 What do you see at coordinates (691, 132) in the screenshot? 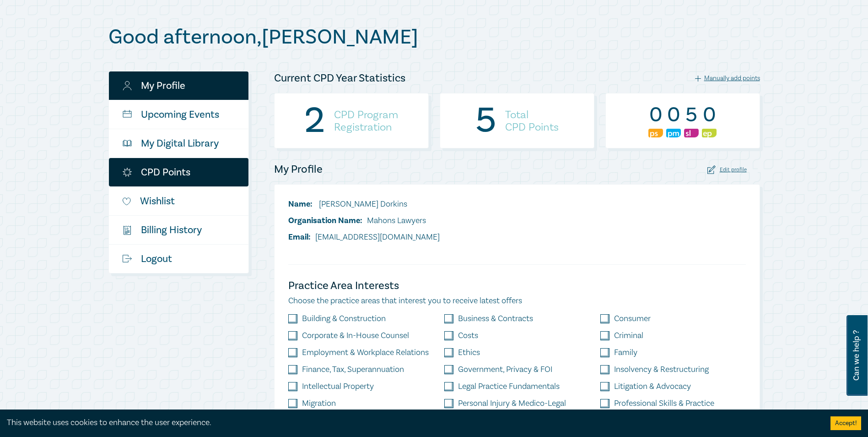
I see `img: Substantive Law` at bounding box center [691, 132].